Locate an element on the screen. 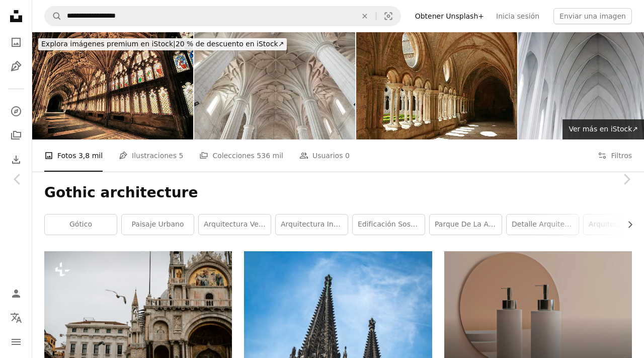  a: Explora imágenes premium en iStock|20 % de descuento en iStock↗ is located at coordinates (162, 44).